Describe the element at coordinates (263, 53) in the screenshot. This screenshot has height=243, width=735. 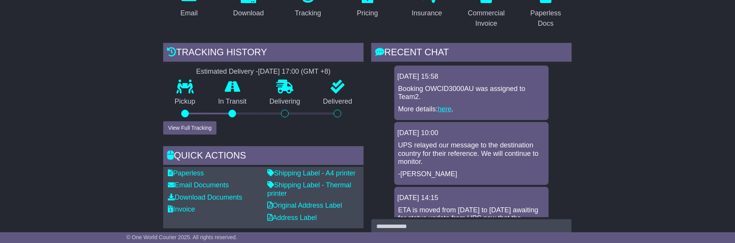
I see `div: Tracking history` at that location.